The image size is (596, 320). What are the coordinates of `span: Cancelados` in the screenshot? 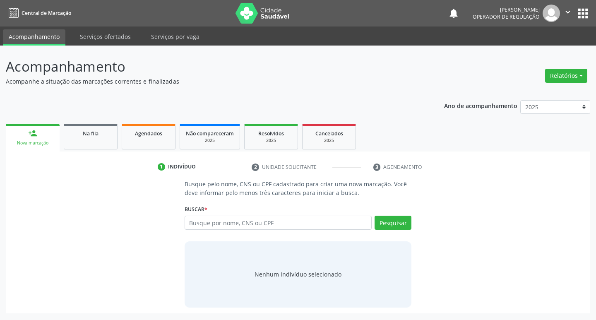 It's located at (329, 133).